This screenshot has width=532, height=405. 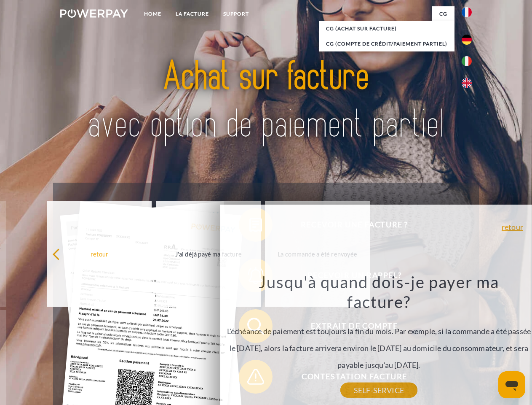 I want to click on img: it, so click(x=467, y=61).